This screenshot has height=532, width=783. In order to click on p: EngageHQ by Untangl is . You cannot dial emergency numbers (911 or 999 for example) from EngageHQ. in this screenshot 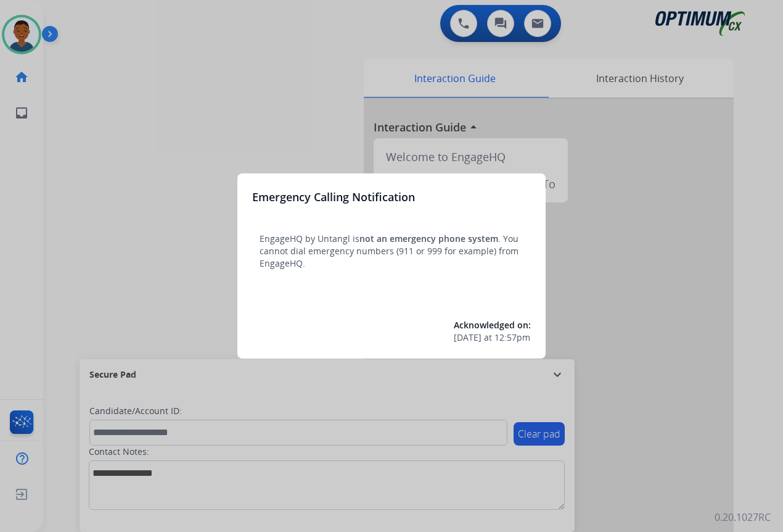, I will do `click(392, 251)`.